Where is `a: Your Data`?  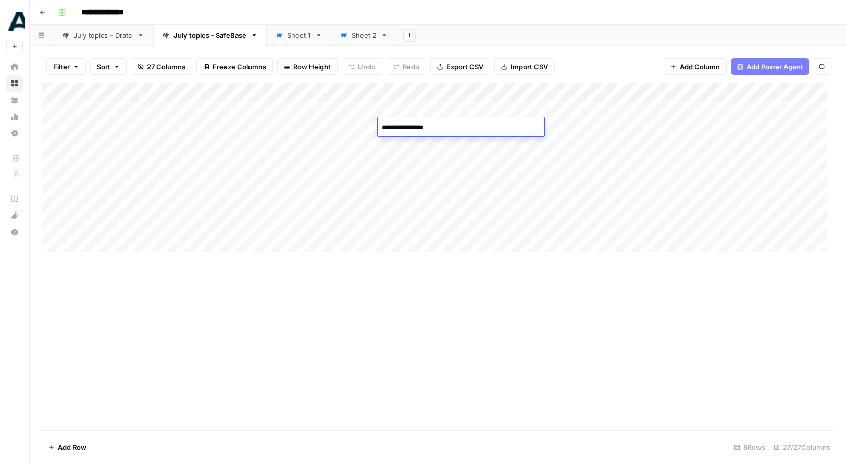
a: Your Data is located at coordinates (15, 100).